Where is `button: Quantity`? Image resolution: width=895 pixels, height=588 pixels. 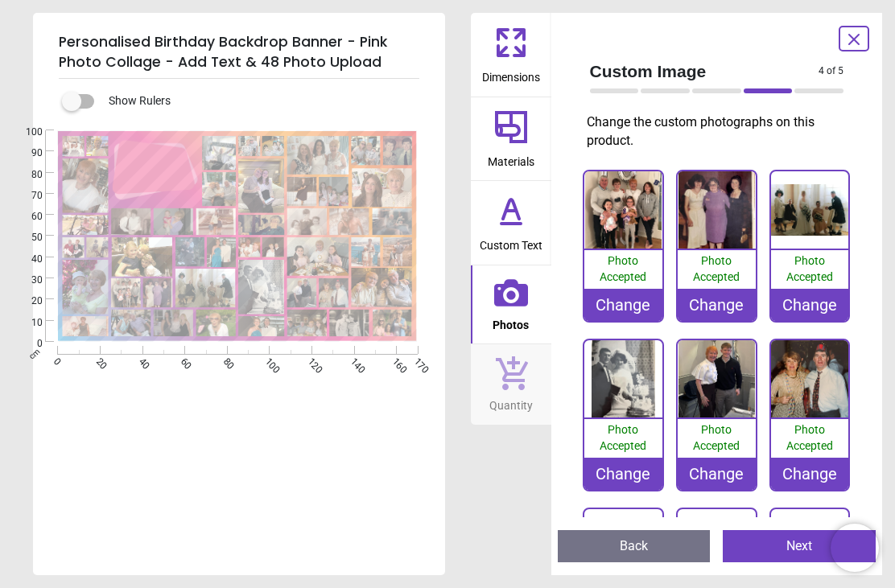 button: Quantity is located at coordinates (511, 384).